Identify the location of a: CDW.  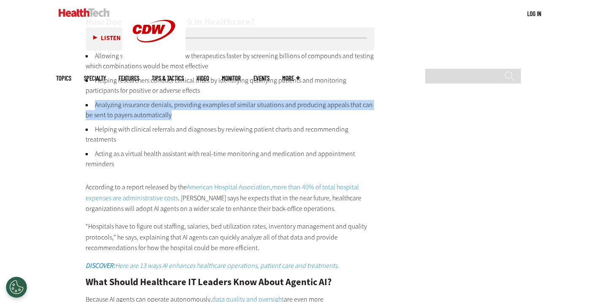
(154, 60).